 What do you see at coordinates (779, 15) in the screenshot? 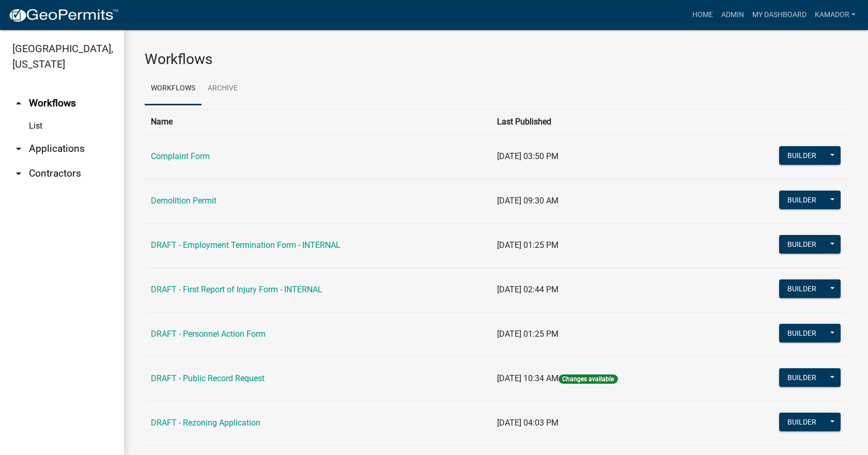
I see `a: My Dashboard` at bounding box center [779, 15].